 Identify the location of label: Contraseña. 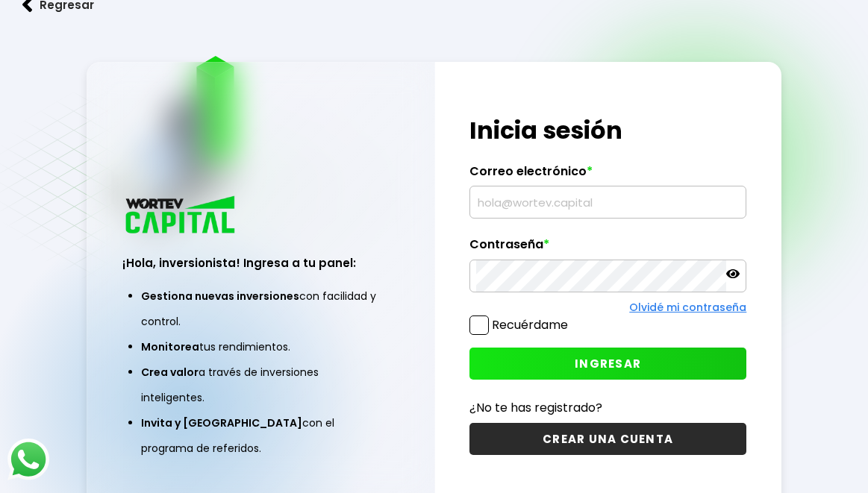
(607, 249).